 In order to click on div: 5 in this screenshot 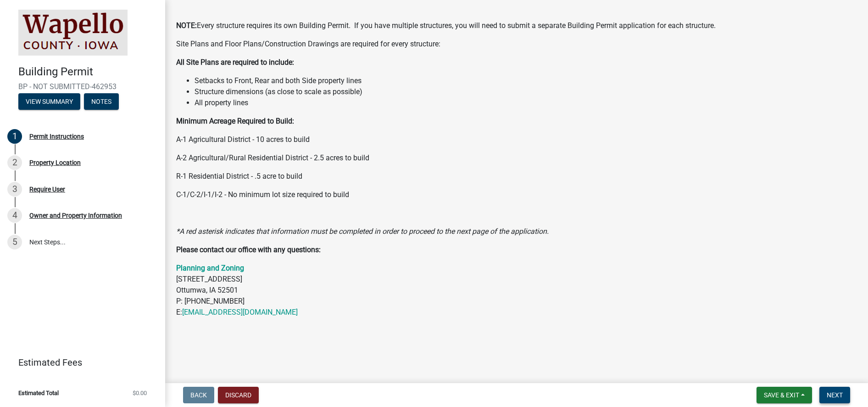, I will do `click(15, 242)`.